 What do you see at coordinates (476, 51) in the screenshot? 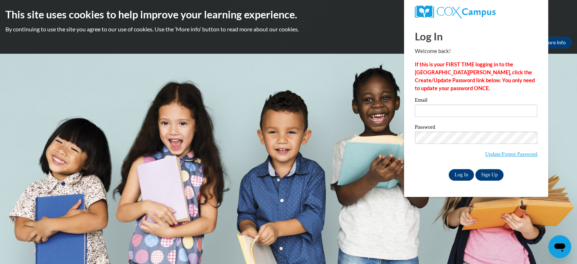
I see `p: Welcome back!` at bounding box center [476, 51].